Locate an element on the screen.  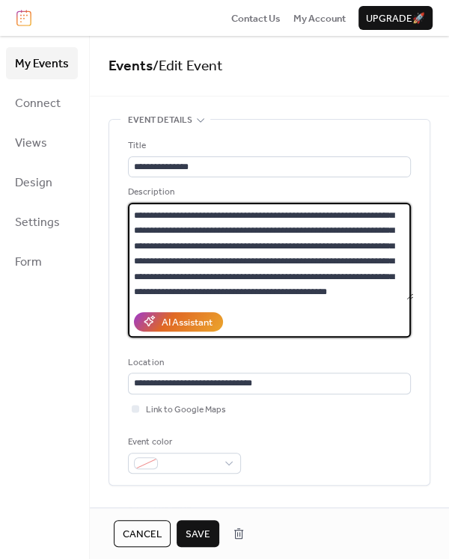
div: Title is located at coordinates (268, 146).